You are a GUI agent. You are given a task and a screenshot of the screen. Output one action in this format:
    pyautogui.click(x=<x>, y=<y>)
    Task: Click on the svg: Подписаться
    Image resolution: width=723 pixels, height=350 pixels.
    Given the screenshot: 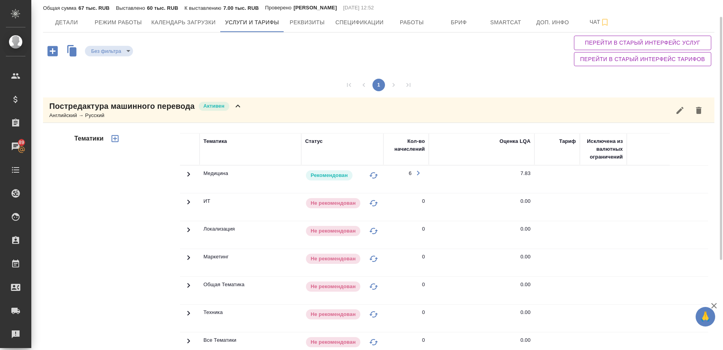 What is the action you would take?
    pyautogui.click(x=605, y=22)
    